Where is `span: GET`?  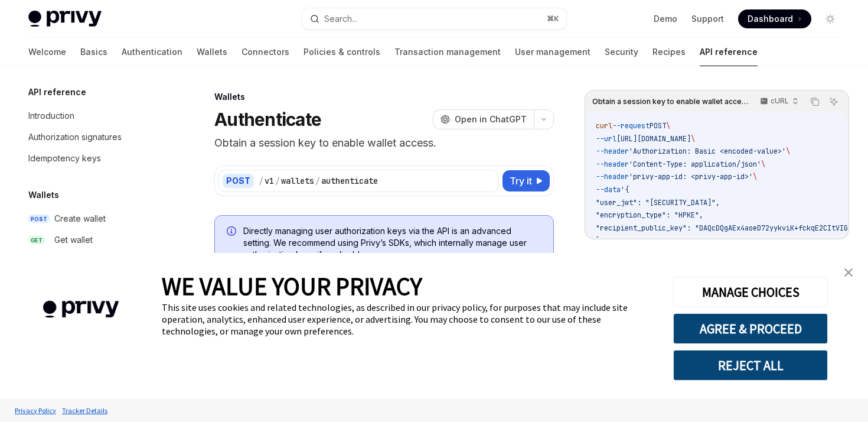 span: GET is located at coordinates (37, 239).